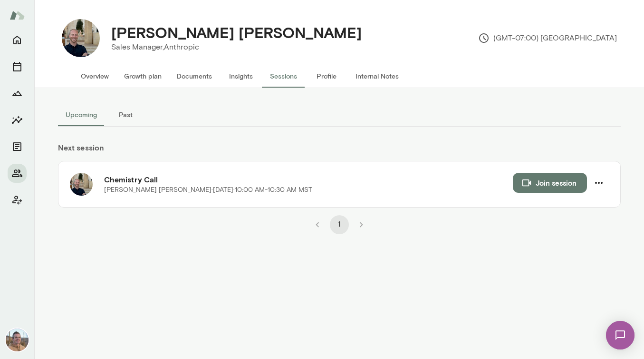 This screenshot has height=359, width=644. I want to click on button: Join session, so click(550, 182).